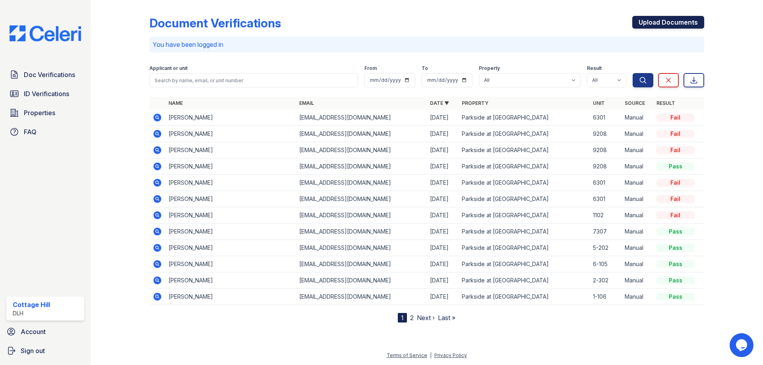 The image size is (763, 365). Describe the element at coordinates (606, 297) in the screenshot. I see `td: 1-106` at that location.